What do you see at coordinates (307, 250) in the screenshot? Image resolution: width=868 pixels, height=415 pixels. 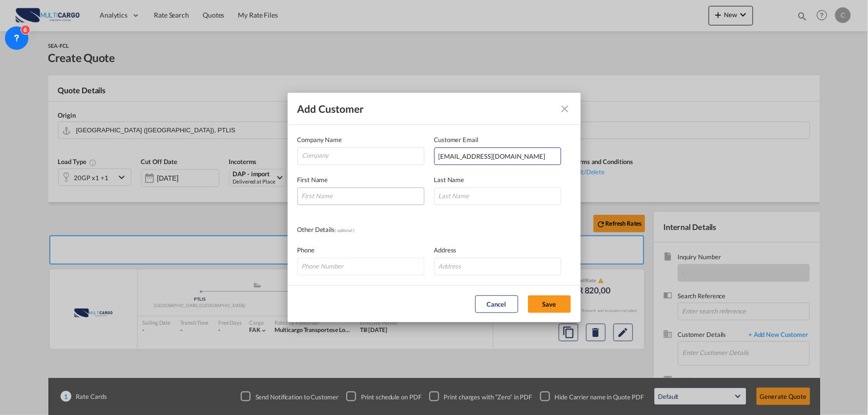 I see `span: Phone` at bounding box center [307, 250].